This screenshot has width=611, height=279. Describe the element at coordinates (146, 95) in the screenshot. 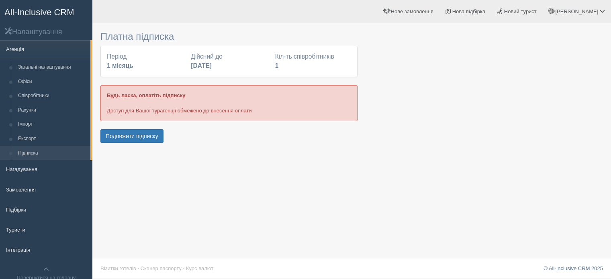

I see `b: Будь ласка, оплатіть підписку` at that location.